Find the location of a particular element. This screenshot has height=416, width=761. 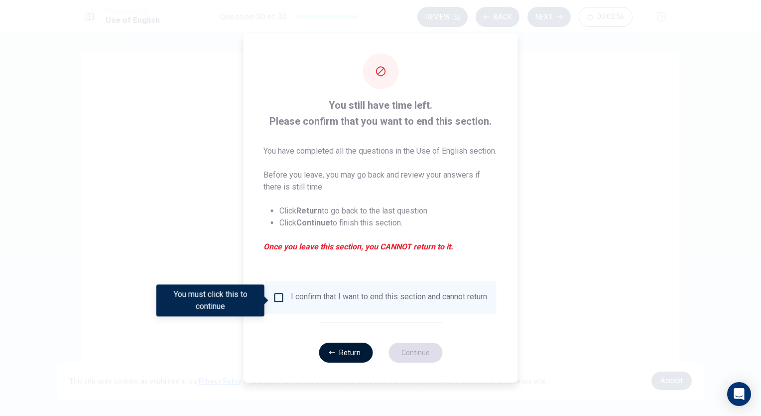

p: You have completed all the questions in the Use of English section. is located at coordinates (381, 151).